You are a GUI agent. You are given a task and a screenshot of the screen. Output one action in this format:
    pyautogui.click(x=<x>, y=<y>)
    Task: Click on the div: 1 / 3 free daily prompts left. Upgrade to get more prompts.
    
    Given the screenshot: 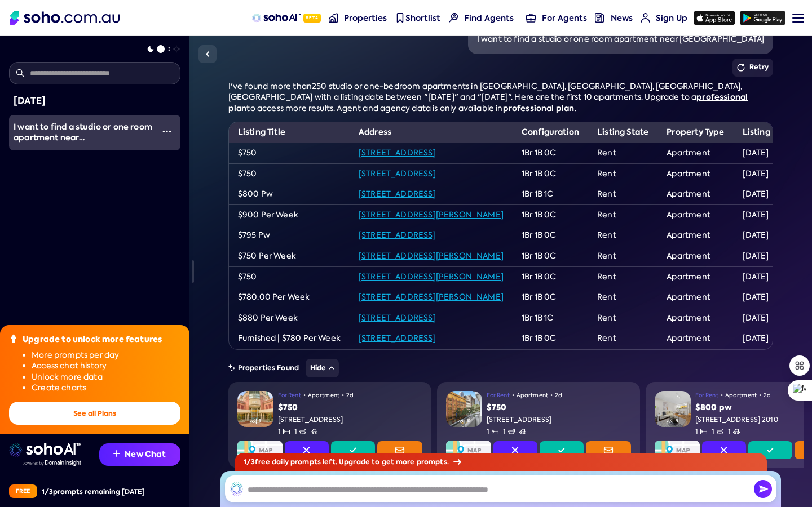 What is the action you would take?
    pyautogui.click(x=501, y=463)
    